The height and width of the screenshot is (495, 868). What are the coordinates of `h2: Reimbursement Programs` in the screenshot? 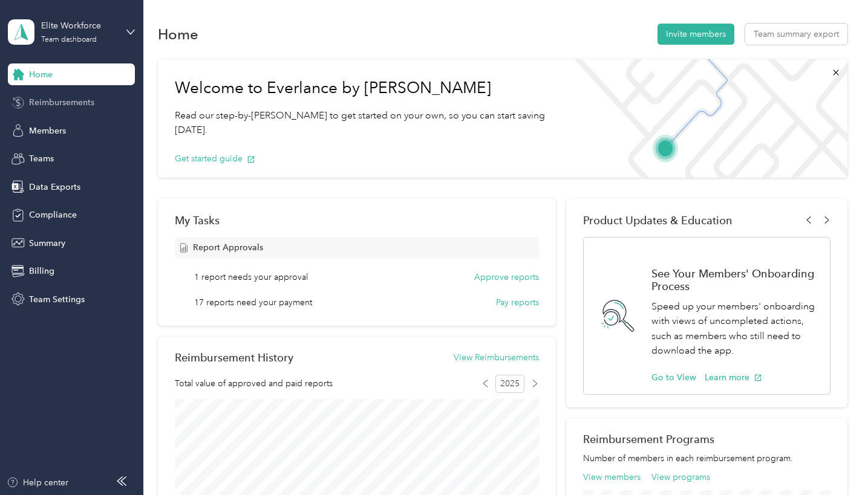 It's located at (707, 439).